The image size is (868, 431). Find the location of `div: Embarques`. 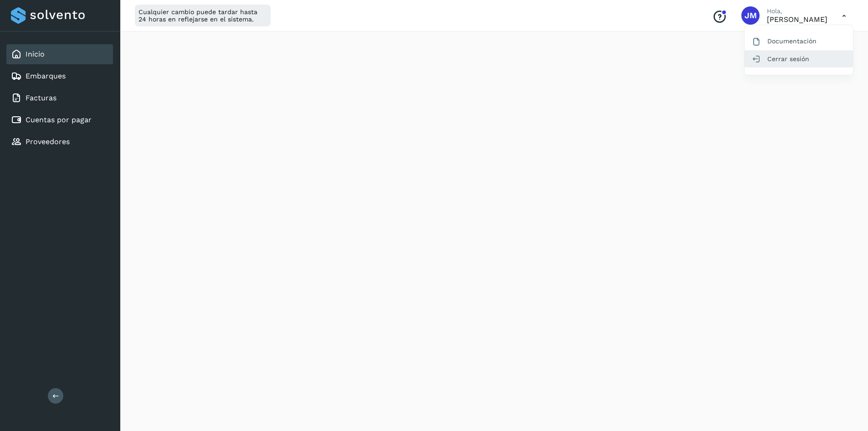

div: Embarques is located at coordinates (59, 76).